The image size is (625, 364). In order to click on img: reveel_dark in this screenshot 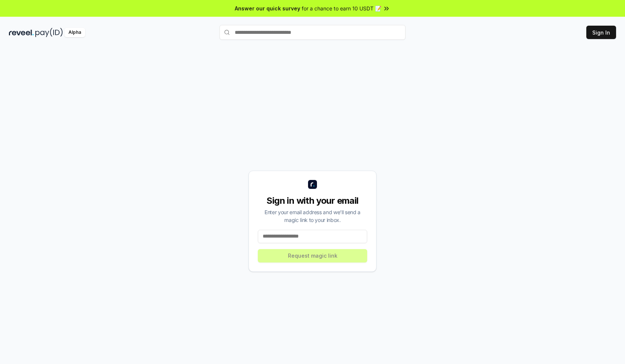, I will do `click(21, 32)`.